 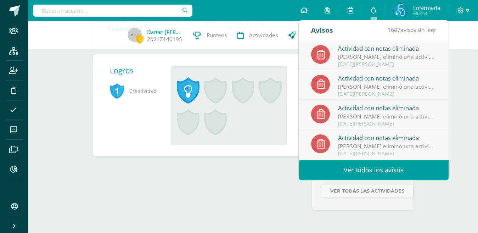 What do you see at coordinates (322, 30) in the screenshot?
I see `div: Avisos` at bounding box center [322, 30].